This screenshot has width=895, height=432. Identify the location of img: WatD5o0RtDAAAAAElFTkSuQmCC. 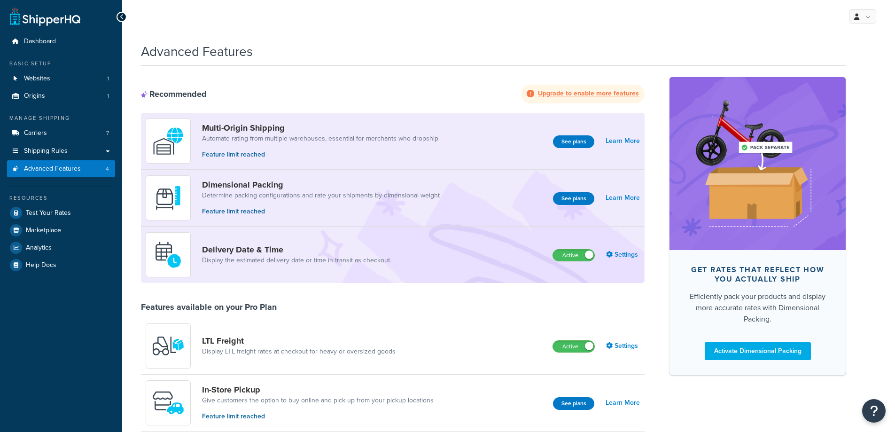
(168, 141).